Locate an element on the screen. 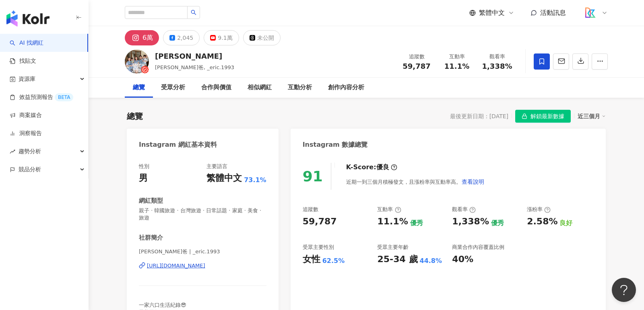 The width and height of the screenshot is (644, 310). div: 繁體中文 is located at coordinates (224, 178).